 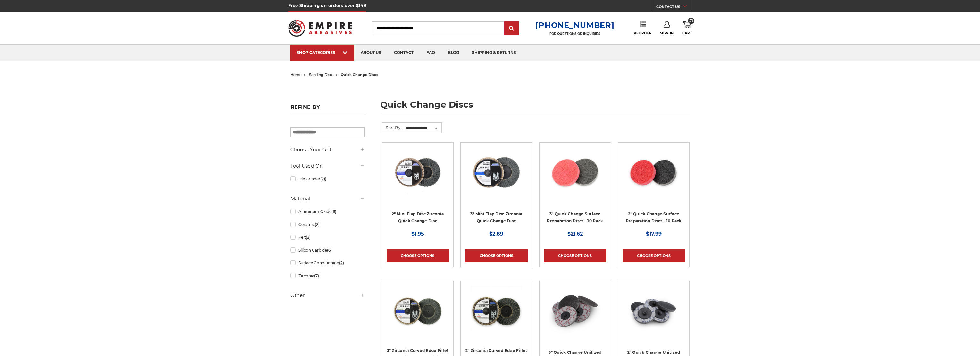 I want to click on img: BHA 3" Quick Change 60 Grit Flap Disc for Fine Grinding and Finishing, so click(x=496, y=173).